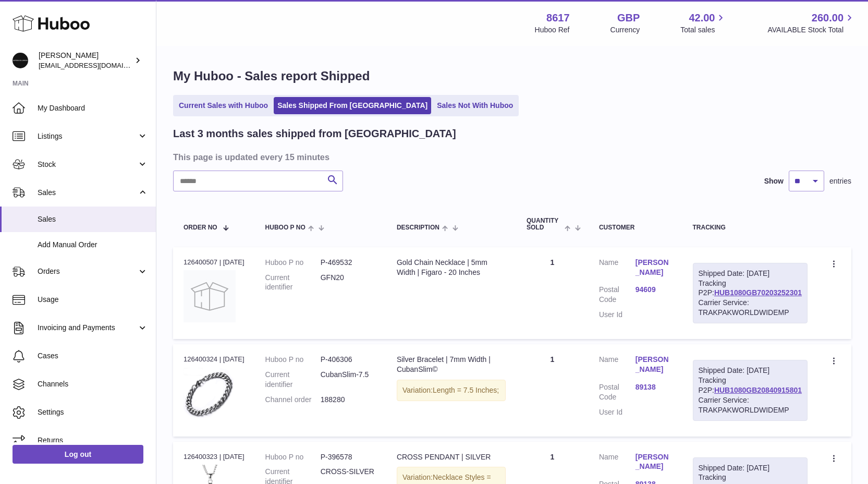 The image size is (868, 484). Describe the element at coordinates (93, 412) in the screenshot. I see `span: Settings` at that location.